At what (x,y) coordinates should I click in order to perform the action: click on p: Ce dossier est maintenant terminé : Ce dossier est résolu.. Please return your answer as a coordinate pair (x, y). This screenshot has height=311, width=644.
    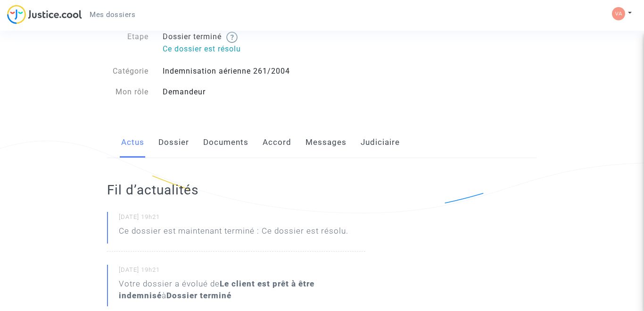
    Looking at the image, I should click on (233, 233).